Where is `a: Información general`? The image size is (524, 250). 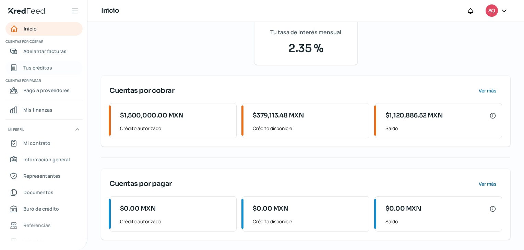
a: Información general is located at coordinates (44, 160).